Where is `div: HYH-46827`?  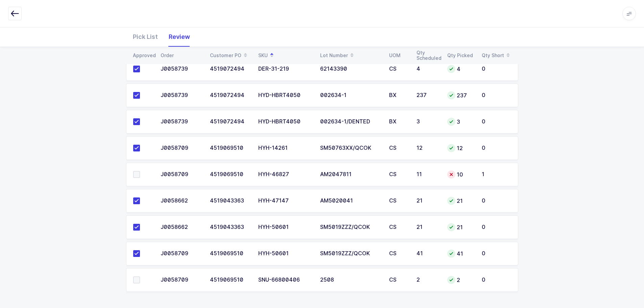 div: HYH-46827 is located at coordinates (285, 175).